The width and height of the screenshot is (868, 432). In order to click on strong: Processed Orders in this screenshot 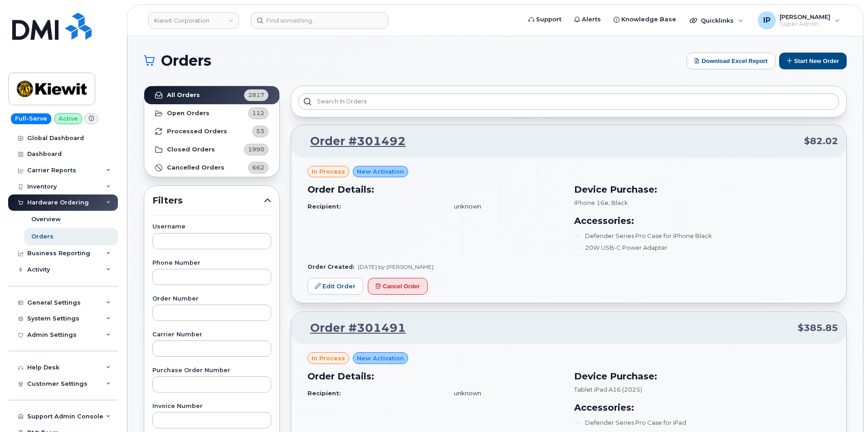, I will do `click(197, 131)`.